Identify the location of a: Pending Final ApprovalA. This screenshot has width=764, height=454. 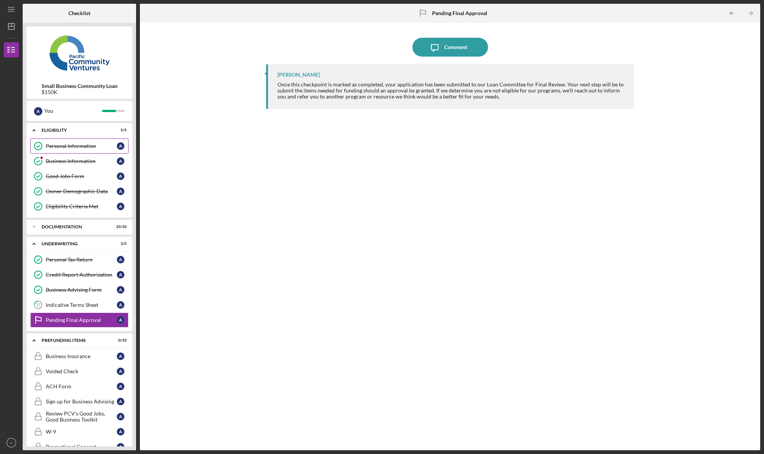
(79, 320).